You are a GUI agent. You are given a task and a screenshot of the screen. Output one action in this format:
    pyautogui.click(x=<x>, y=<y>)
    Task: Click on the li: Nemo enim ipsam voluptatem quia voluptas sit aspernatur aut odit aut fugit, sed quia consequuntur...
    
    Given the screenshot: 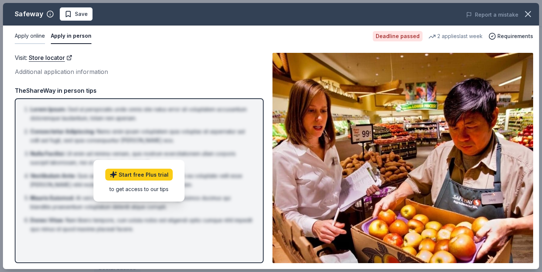 What is the action you would take?
    pyautogui.click(x=141, y=136)
    